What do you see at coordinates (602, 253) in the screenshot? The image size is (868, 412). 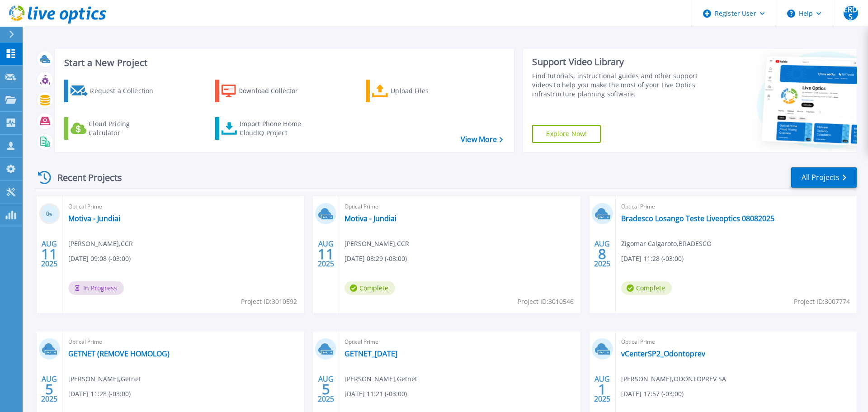 I see `span: 8` at bounding box center [602, 253].